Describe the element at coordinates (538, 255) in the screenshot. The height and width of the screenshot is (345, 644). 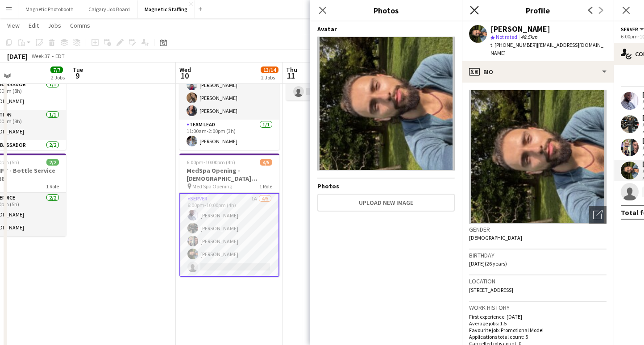
I see `h3: Birthday` at that location.